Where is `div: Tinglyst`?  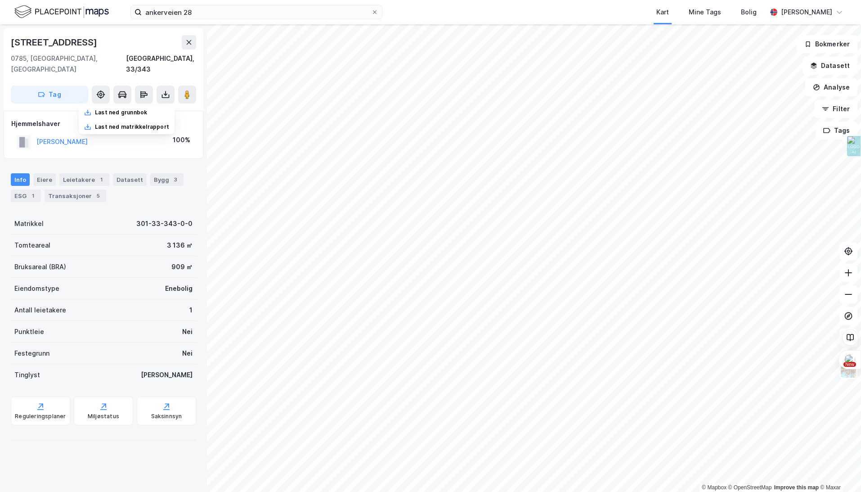 div: Tinglyst is located at coordinates (27, 375).